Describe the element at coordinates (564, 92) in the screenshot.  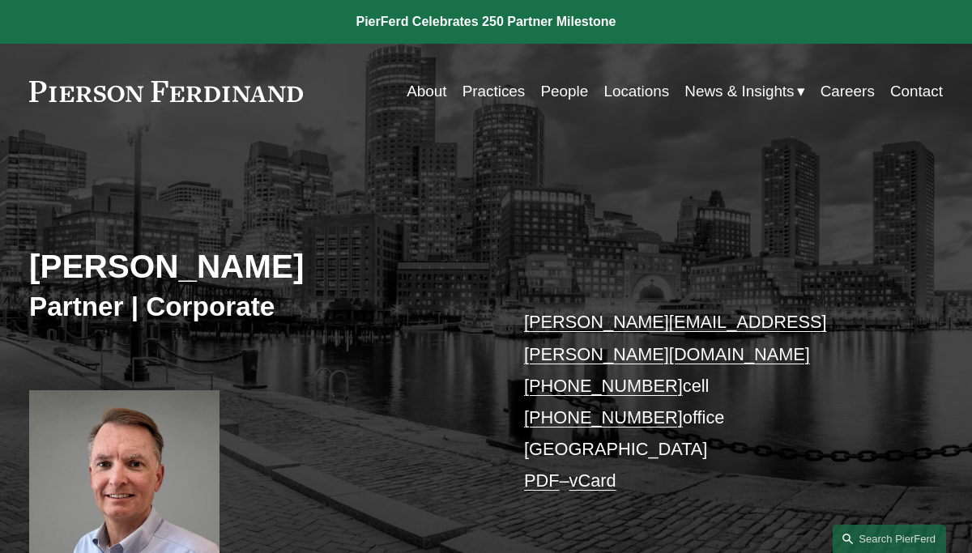
I see `a: People` at that location.